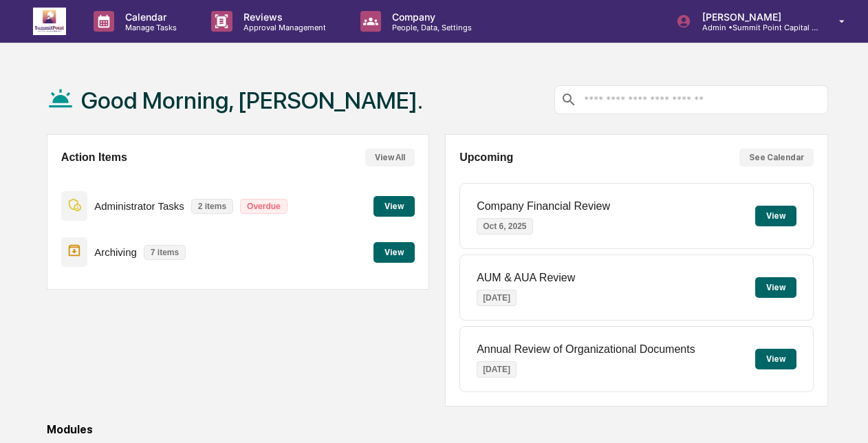 This screenshot has width=868, height=443. I want to click on p: AUM & AUA Review, so click(525, 278).